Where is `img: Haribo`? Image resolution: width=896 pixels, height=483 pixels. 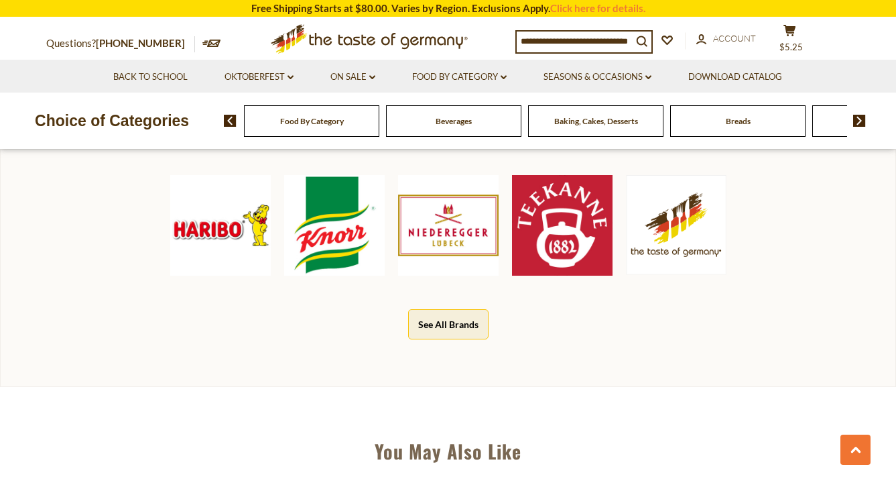
img: Haribo is located at coordinates (221, 225).